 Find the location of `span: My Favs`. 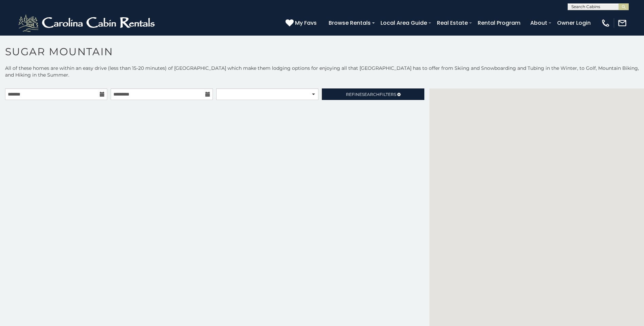

span: My Favs is located at coordinates (306, 23).